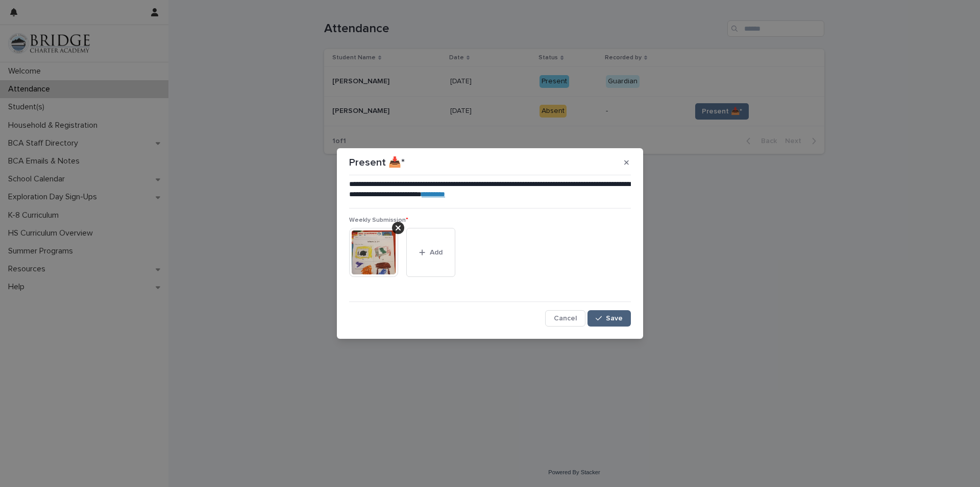  Describe the element at coordinates (436, 253) in the screenshot. I see `span: Add` at that location.